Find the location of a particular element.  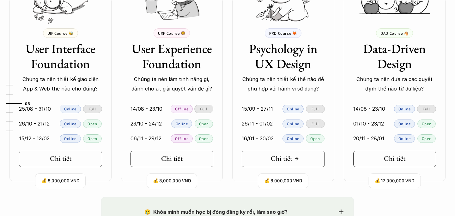

h3: Data-Driven Design is located at coordinates (394, 56).